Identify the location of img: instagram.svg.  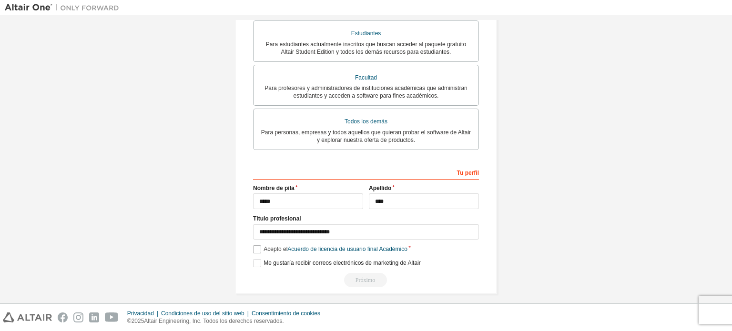
(78, 318).